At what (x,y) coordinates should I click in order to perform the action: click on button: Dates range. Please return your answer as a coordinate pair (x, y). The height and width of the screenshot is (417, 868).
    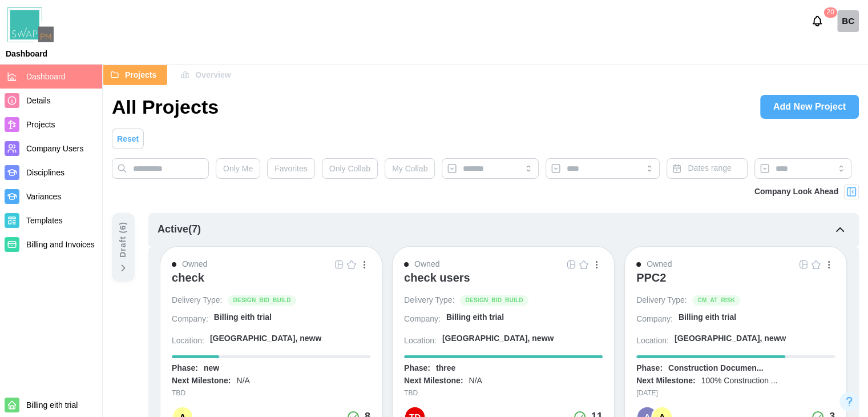
    Looking at the image, I should click on (707, 168).